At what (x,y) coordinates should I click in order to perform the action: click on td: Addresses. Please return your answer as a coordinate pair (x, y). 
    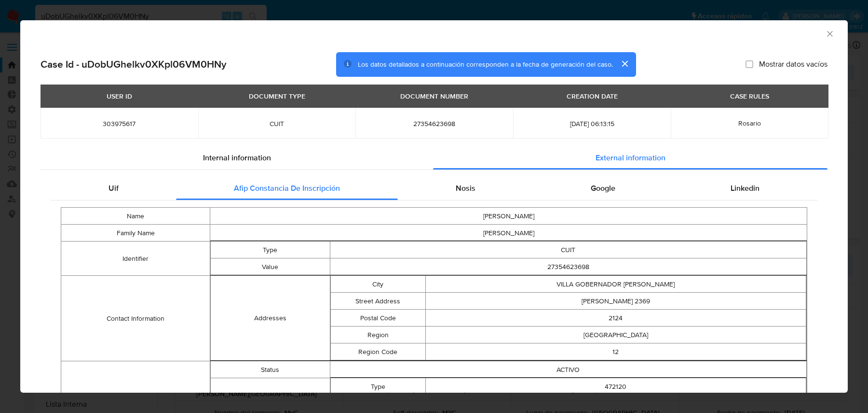
    Looking at the image, I should click on (270, 318).